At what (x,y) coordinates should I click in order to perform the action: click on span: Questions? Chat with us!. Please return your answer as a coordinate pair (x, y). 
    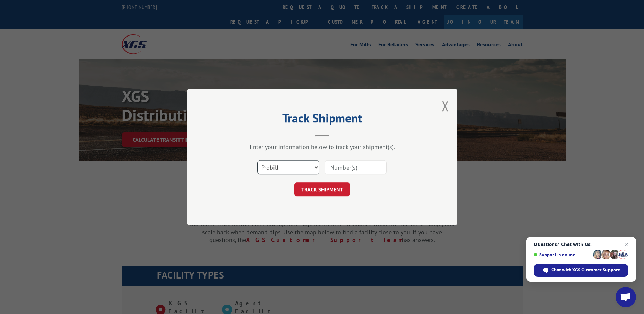
    Looking at the image, I should click on (581, 244).